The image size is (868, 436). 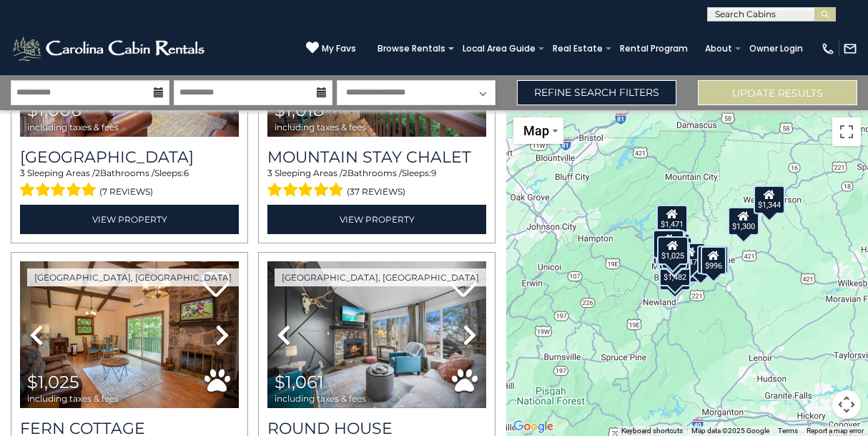 I want to click on img: Google, so click(x=533, y=427).